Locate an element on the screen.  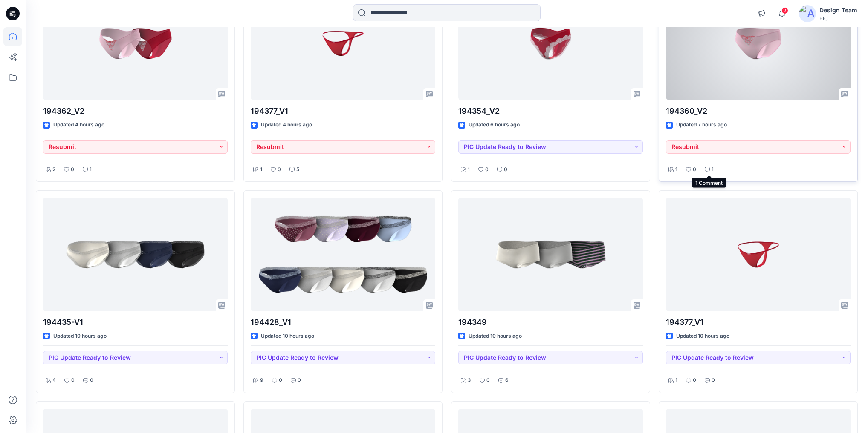
div: PIC is located at coordinates (838, 18).